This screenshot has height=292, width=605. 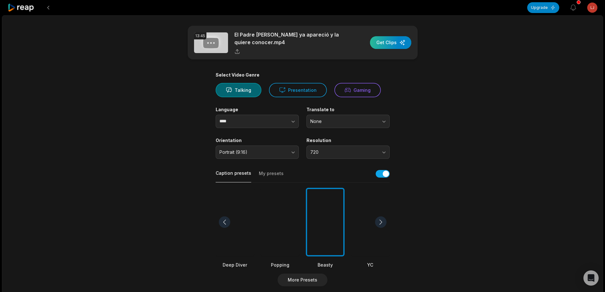 What do you see at coordinates (391, 43) in the screenshot?
I see `button: Get Clips` at bounding box center [391, 43].